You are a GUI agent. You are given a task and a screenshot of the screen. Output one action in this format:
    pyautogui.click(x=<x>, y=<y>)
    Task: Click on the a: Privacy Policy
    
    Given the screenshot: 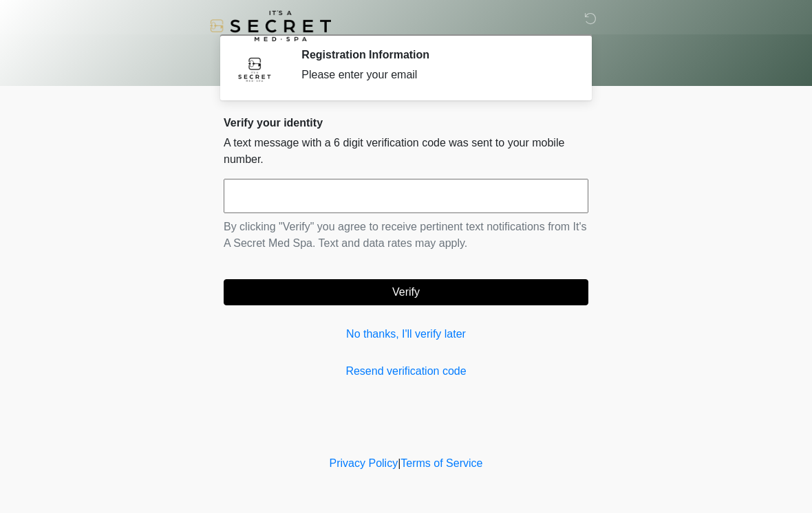 What is the action you would take?
    pyautogui.click(x=364, y=463)
    